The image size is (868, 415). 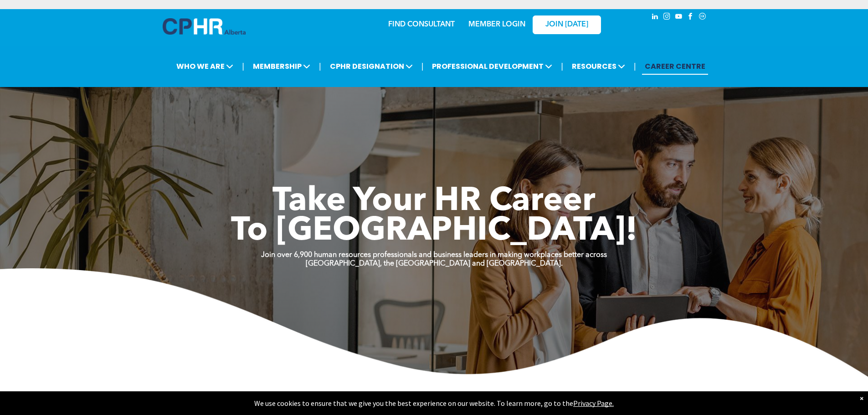 What do you see at coordinates (434, 255) in the screenshot?
I see `strong: Join over 6,900 human resources professionals and business leaders in making workplaces better ac...` at bounding box center [434, 255].